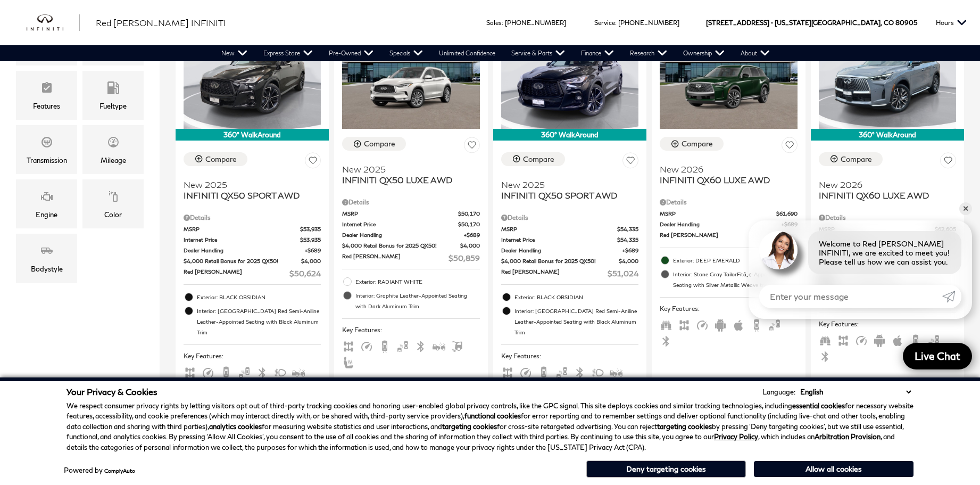 Image resolution: width=980 pixels, height=485 pixels. Describe the element at coordinates (493, 416) in the screenshot. I see `strong: functional cookies` at that location.